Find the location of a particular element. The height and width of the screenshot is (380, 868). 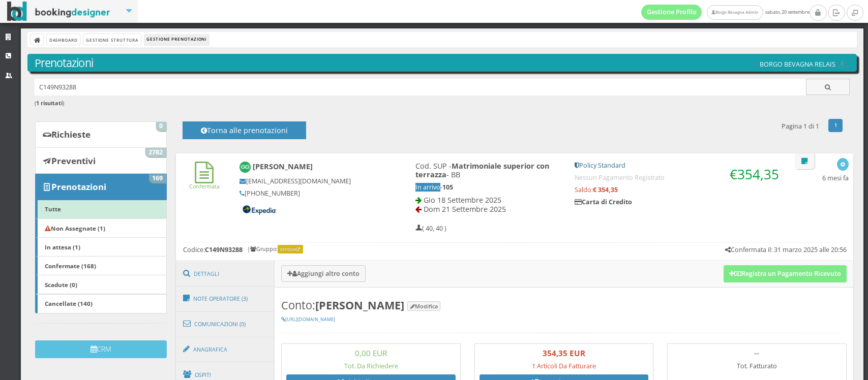

img: 51bacd86f2fc11ed906d06074585c59a.png is located at coordinates (842, 65).